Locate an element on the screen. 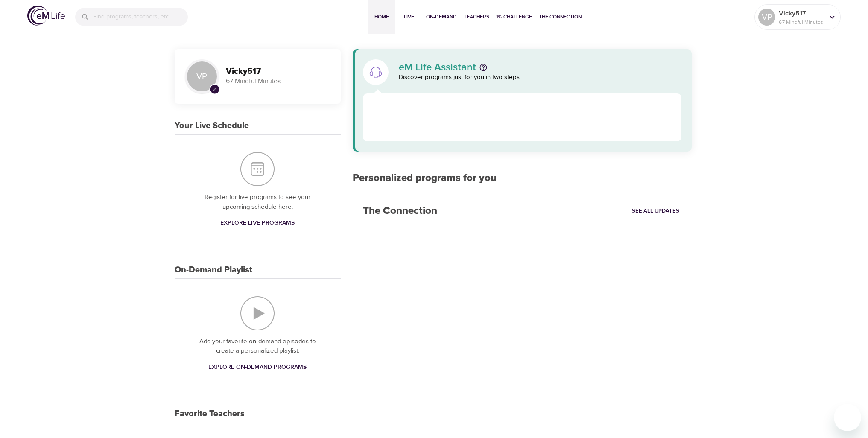 The height and width of the screenshot is (438, 868). h3: Your Live Schedule is located at coordinates (211, 126).